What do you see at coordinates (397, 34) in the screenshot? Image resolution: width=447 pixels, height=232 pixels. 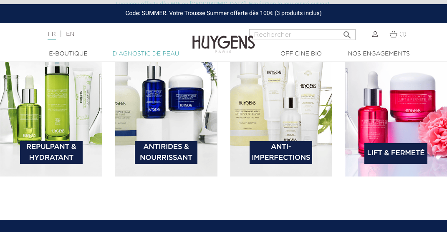 I see `a: (1)` at bounding box center [397, 34].